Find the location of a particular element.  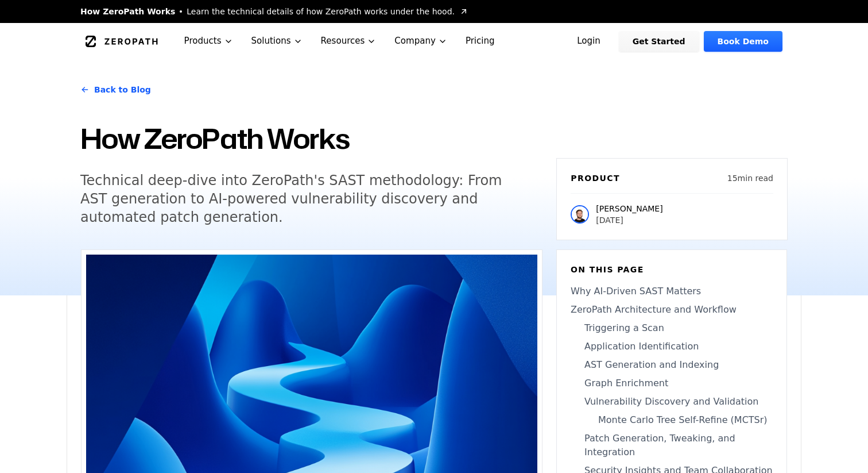

a: Graph Enrichment is located at coordinates (672, 383).